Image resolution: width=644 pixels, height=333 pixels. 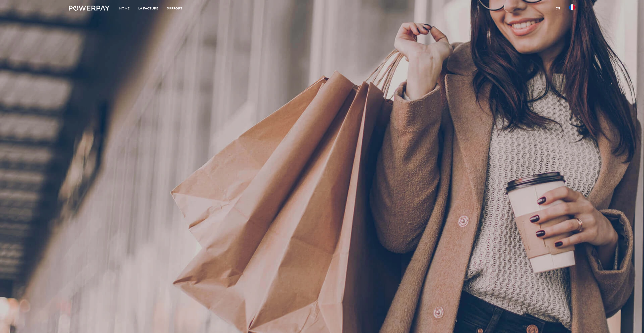 I want to click on a: CG, so click(x=558, y=9).